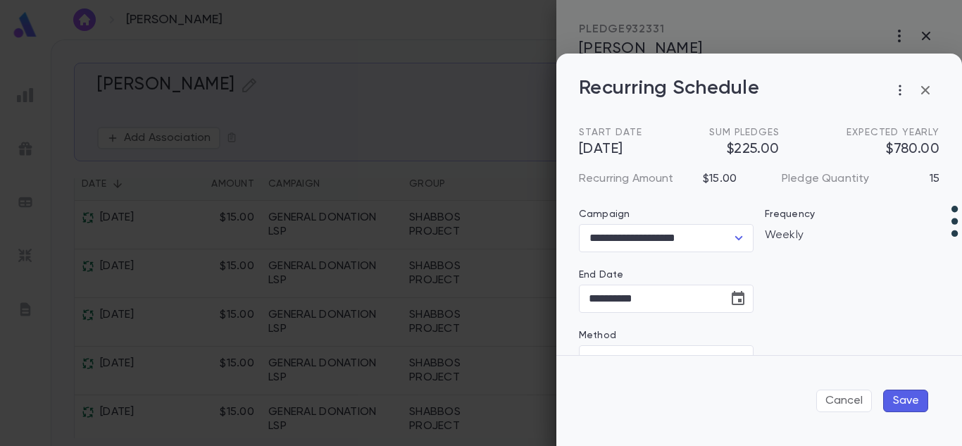 The image size is (962, 446). What do you see at coordinates (744, 132) in the screenshot?
I see `span: Sum Pledges` at bounding box center [744, 132].